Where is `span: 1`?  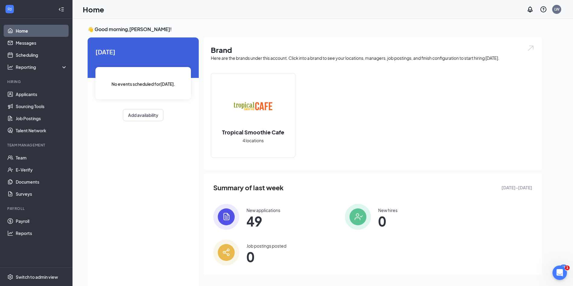 span: 1 is located at coordinates (567, 268).